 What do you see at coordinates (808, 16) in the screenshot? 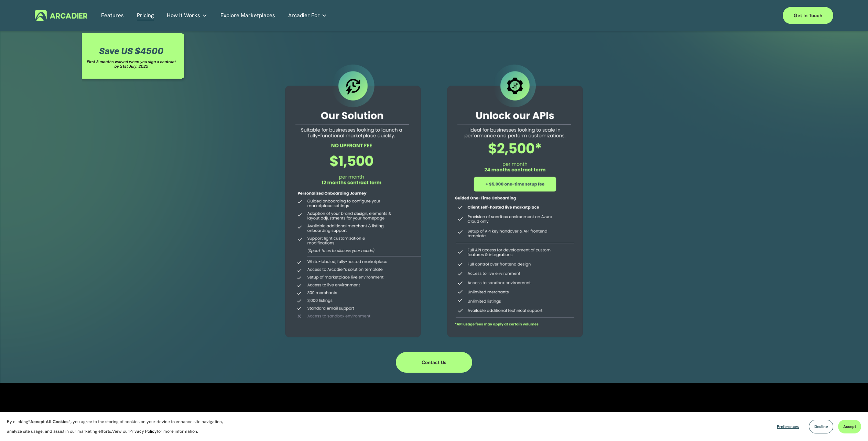
I see `a: Get in touch` at bounding box center [808, 16].